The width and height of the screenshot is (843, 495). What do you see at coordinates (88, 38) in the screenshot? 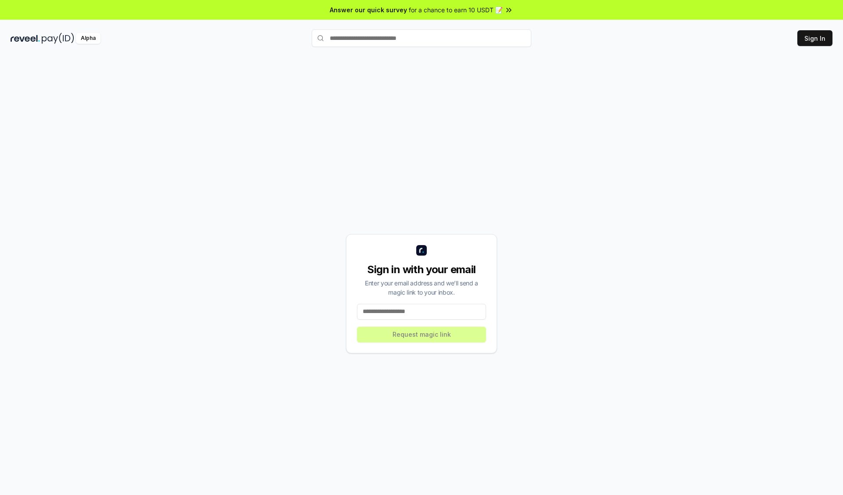
I see `div: Alpha` at bounding box center [88, 38].